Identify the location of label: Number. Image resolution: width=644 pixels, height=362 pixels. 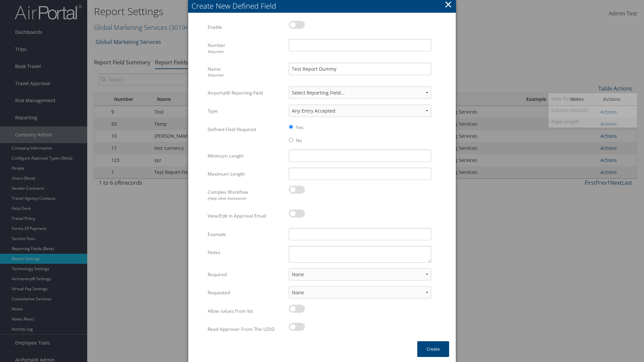
(246, 48).